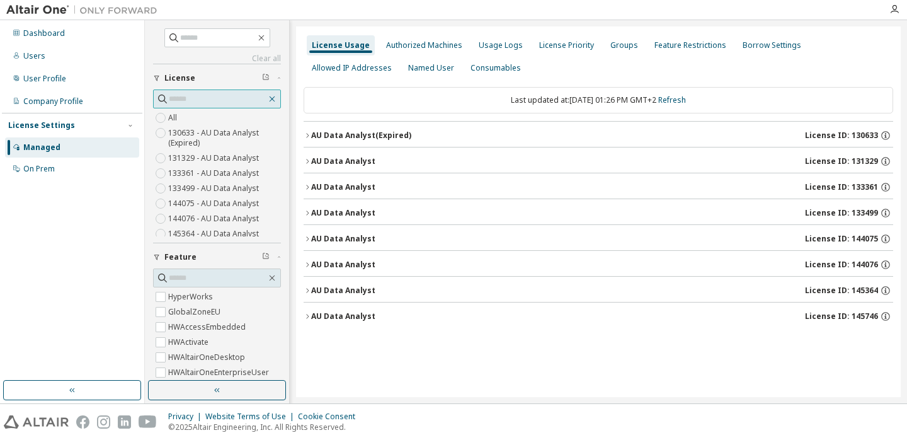 The image size is (907, 440). Describe the element at coordinates (83, 422) in the screenshot. I see `img: facebook.svg` at that location.